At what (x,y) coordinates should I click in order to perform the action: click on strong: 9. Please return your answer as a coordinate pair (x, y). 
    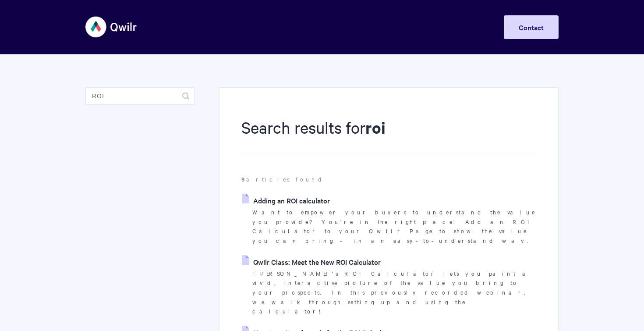
    Looking at the image, I should click on (244, 179).